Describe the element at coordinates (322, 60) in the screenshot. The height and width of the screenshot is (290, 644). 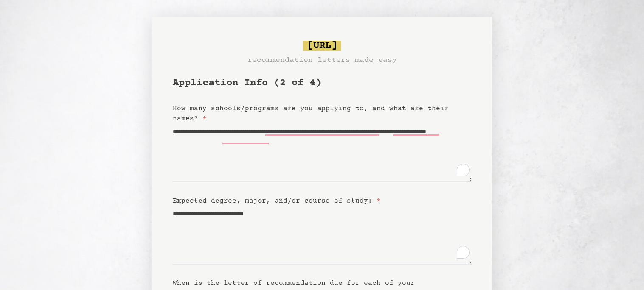
I see `h3: recommendation letters made easy` at that location.